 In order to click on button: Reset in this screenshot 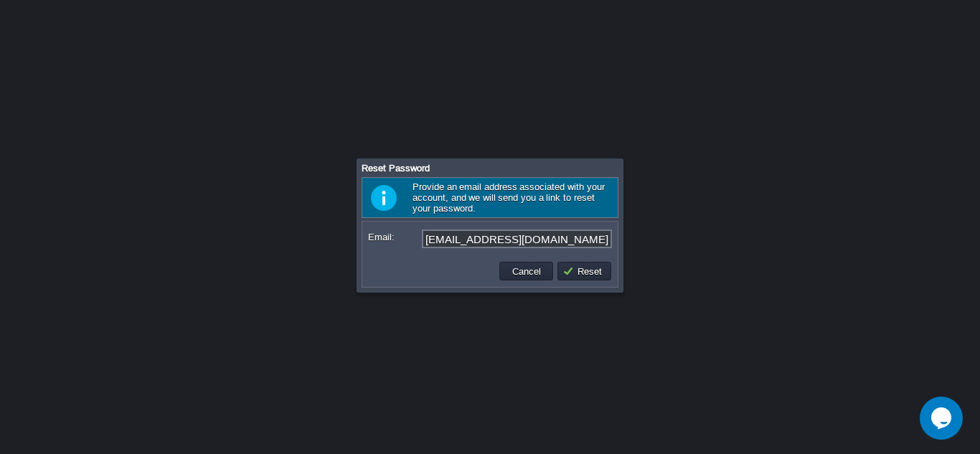, I will do `click(584, 271)`.